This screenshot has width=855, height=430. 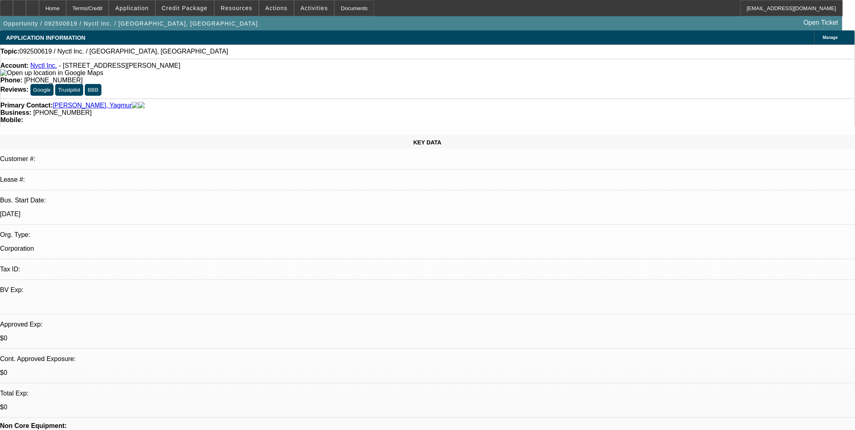 I want to click on a: Open Ticket, so click(x=821, y=23).